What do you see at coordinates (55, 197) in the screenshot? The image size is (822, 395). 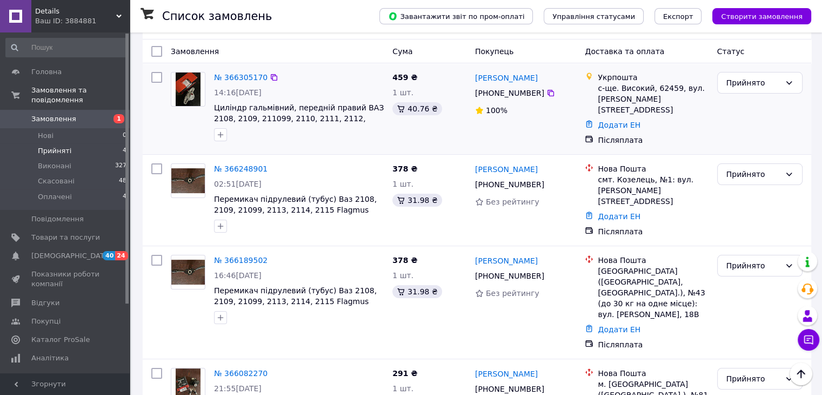 I see `span: Оплачені` at bounding box center [55, 197].